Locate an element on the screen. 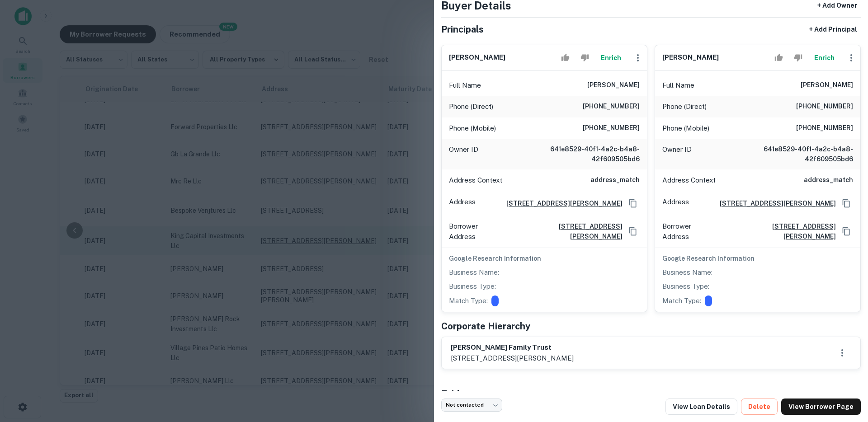 This screenshot has height=422, width=868. div: Chat Widget is located at coordinates (846, 343).